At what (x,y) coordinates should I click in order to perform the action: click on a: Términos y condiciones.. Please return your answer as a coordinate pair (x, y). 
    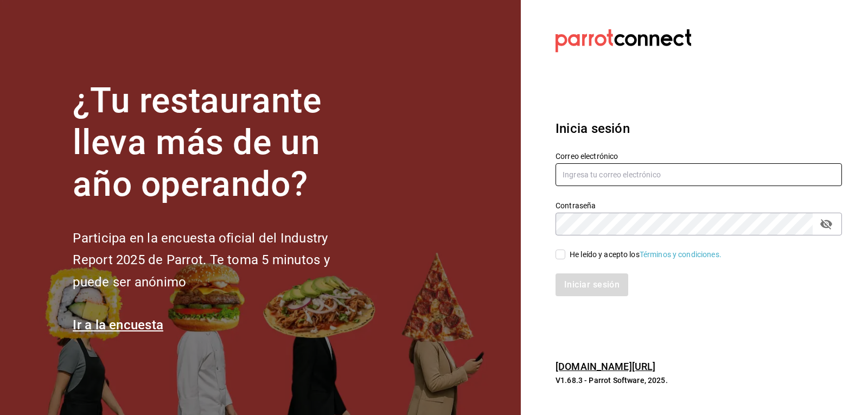
    Looking at the image, I should click on (680, 255).